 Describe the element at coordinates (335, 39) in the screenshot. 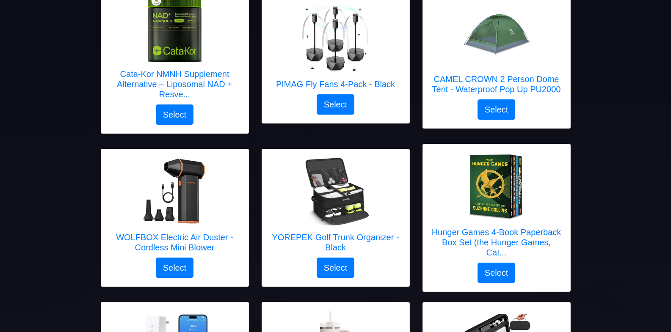

I see `img: PIMAG Fly Fans 4-Pack - Black` at that location.